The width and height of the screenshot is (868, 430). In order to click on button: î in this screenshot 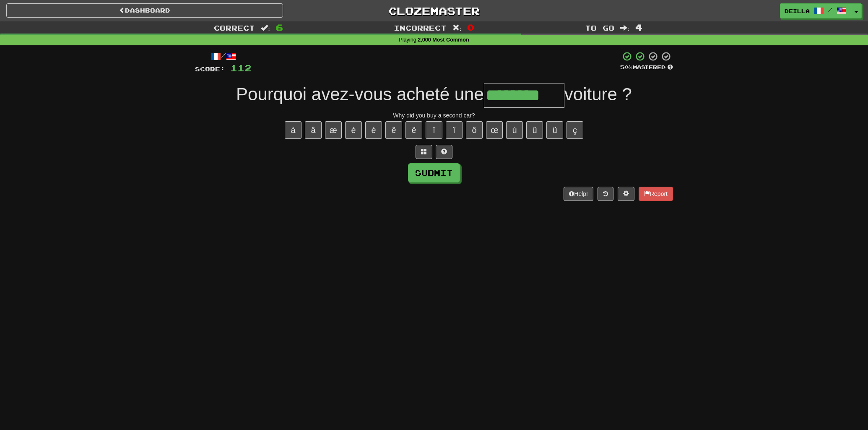, I will do `click(434, 130)`.